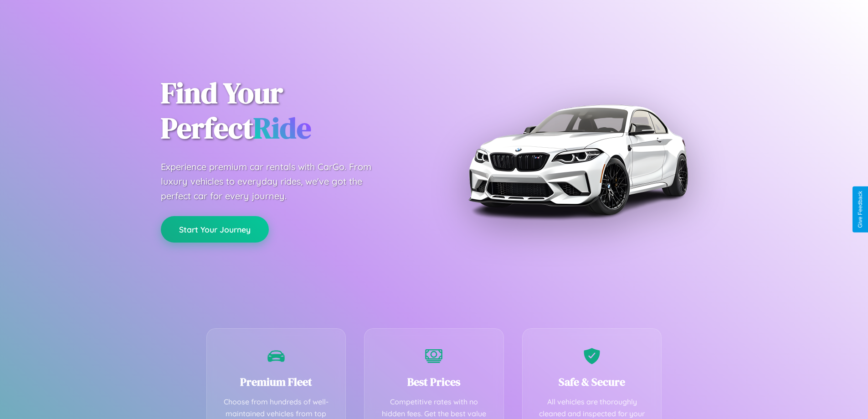 This screenshot has height=419, width=868. Describe the element at coordinates (282, 128) in the screenshot. I see `span: Ride` at that location.